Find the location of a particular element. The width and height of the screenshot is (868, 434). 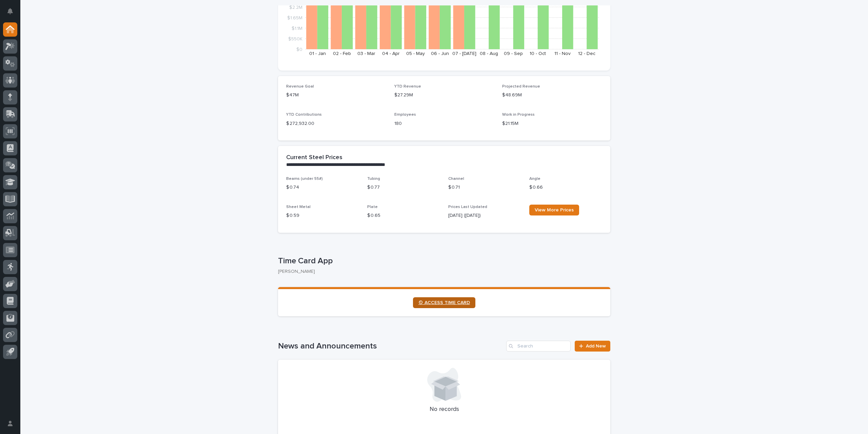

p: Time Card App is located at coordinates (443, 261).